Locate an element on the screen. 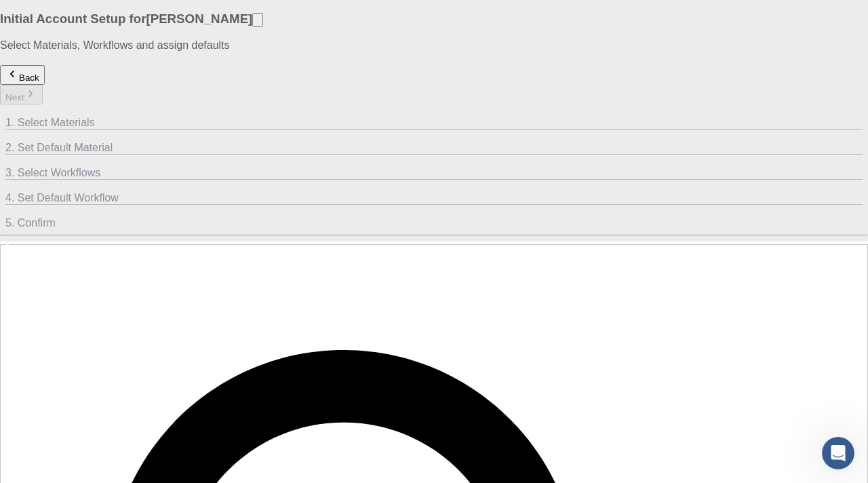 The width and height of the screenshot is (868, 483). span: 4. Set Default Workflow is located at coordinates (62, 198).